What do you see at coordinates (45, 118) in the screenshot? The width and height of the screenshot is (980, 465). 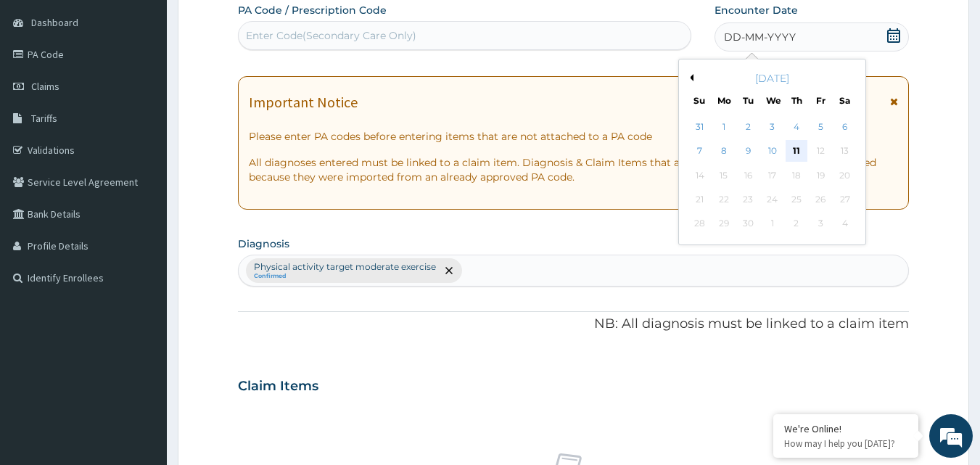 I see `span: Tariffs` at bounding box center [45, 118].